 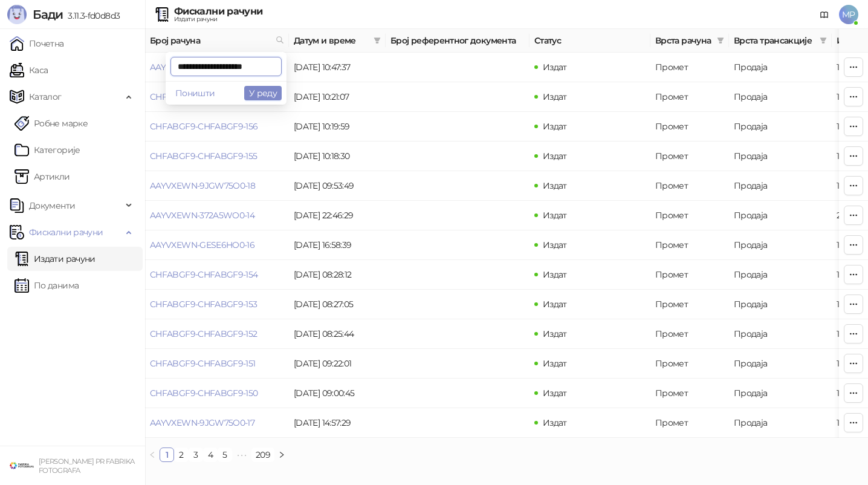 I want to click on a: 209, so click(x=263, y=454).